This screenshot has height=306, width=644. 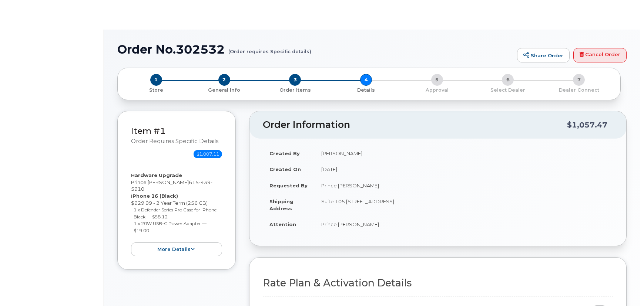 What do you see at coordinates (224, 89) in the screenshot?
I see `a: 2 General Info` at bounding box center [224, 89].